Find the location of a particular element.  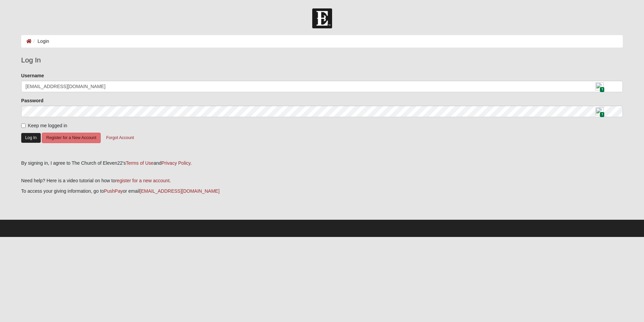

input: Keep me logged in is located at coordinates (23, 125).